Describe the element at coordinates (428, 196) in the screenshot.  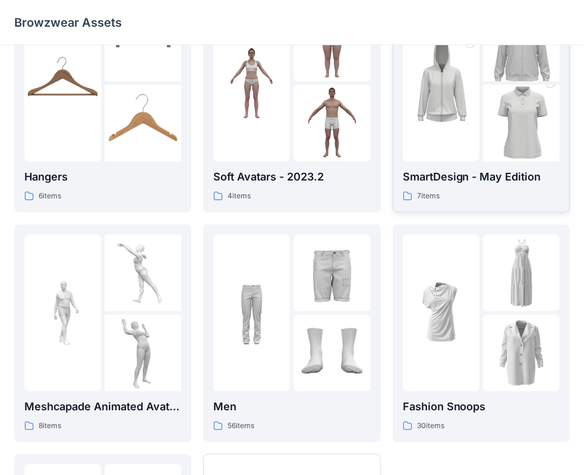
I see `p: 7 items` at that location.